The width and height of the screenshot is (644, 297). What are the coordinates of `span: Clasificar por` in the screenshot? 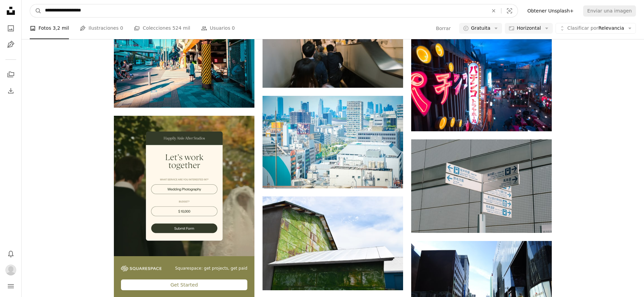 It's located at (583, 28).